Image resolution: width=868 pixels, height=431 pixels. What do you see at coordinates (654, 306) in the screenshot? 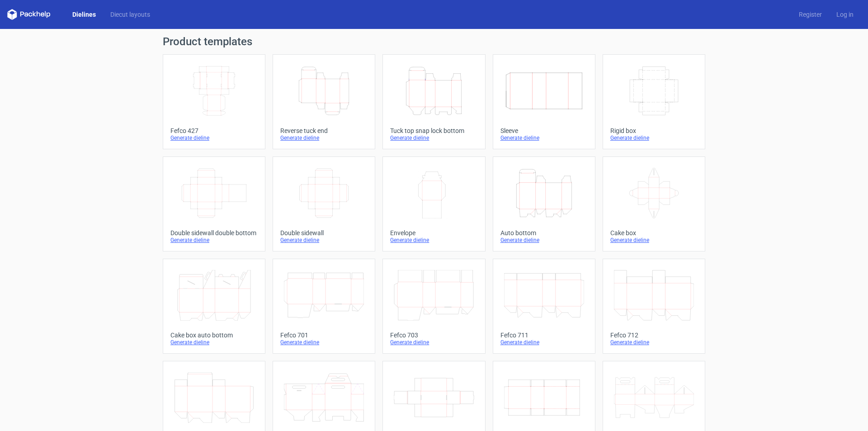
I see `a: Fefco 712Generate dieline` at bounding box center [654, 306].